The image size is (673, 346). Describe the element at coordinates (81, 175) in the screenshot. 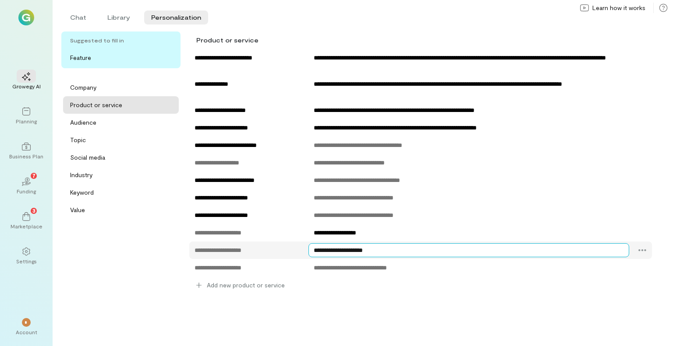

I see `div: Industry` at that location.